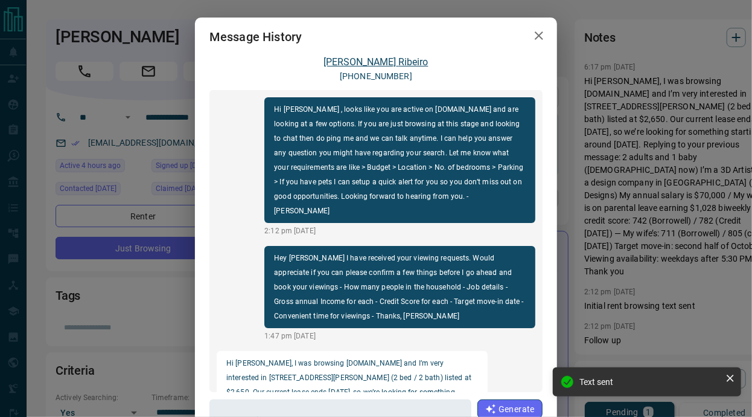 The image size is (752, 417). I want to click on h2: Message History, so click(255, 37).